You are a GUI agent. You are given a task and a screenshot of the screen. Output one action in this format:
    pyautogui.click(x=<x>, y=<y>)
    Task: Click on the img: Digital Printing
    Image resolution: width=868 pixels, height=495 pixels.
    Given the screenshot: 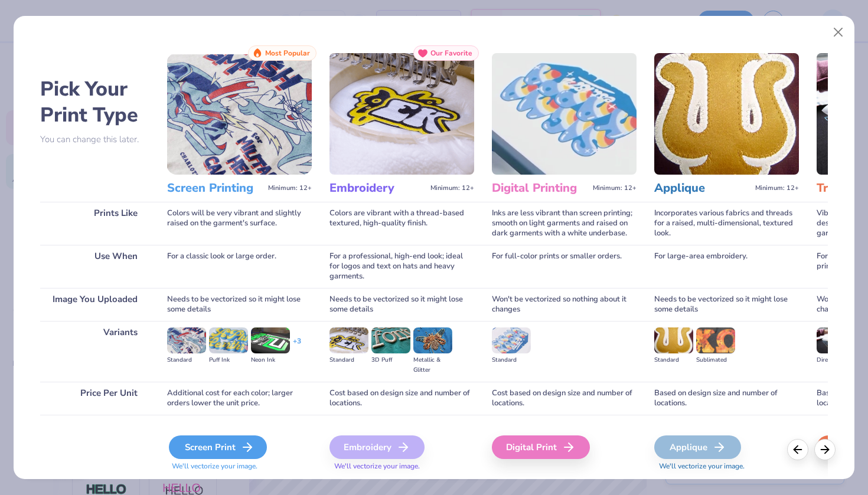 What is the action you would take?
    pyautogui.click(x=564, y=114)
    